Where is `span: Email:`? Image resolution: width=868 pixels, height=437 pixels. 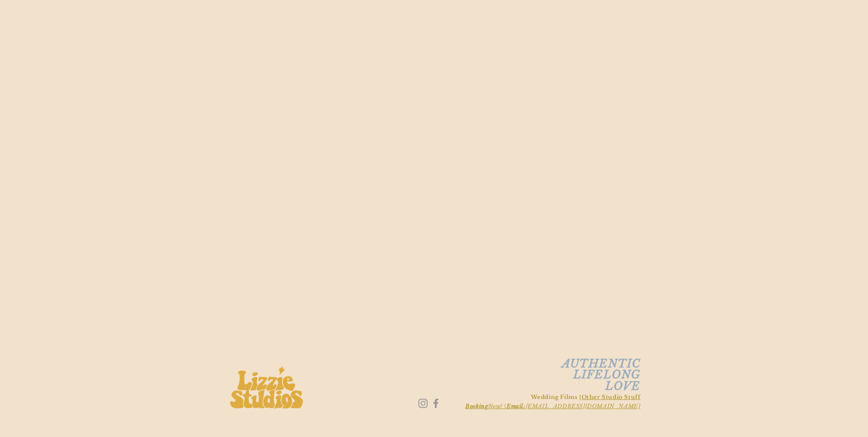
span: Email: is located at coordinates (516, 406).